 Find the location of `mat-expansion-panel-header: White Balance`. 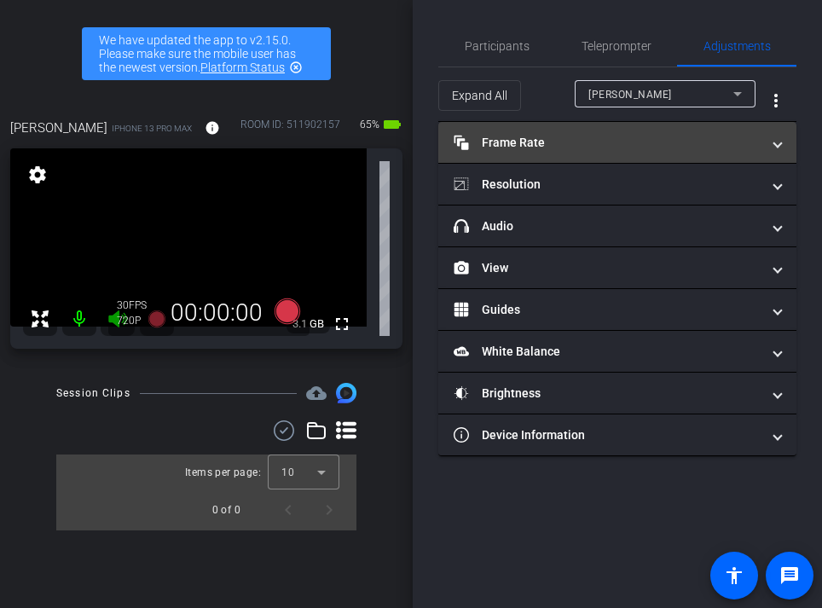

mat-expansion-panel-header: White Balance is located at coordinates (618, 351).